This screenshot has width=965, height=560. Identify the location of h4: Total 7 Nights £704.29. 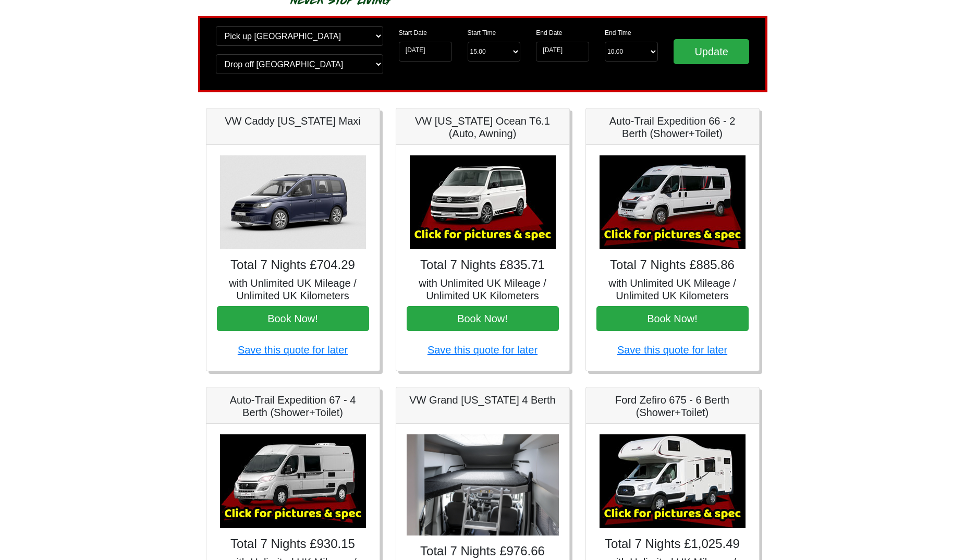
(294, 265).